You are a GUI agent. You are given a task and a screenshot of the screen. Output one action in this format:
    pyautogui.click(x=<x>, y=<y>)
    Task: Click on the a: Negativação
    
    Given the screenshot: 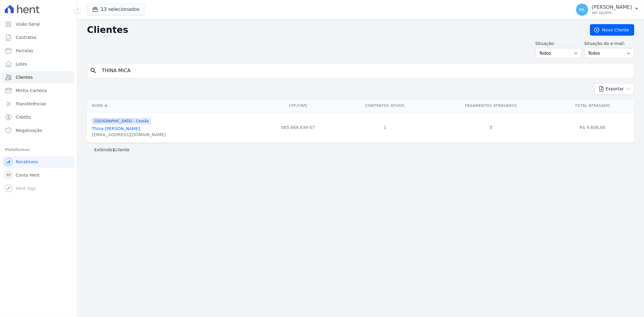 What is the action you would take?
    pyautogui.click(x=39, y=131)
    